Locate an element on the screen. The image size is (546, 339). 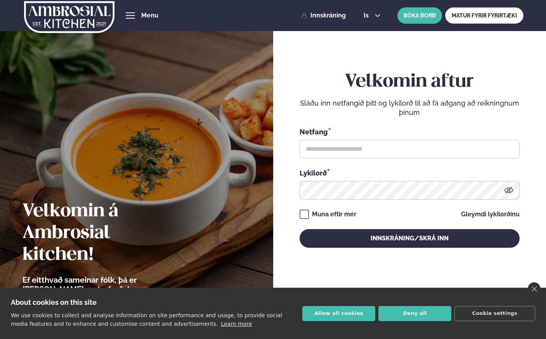
p: Sláðu inn netfangið þitt og lykilorð til að fá aðgang að reikningnum þínum is located at coordinates (410, 108).